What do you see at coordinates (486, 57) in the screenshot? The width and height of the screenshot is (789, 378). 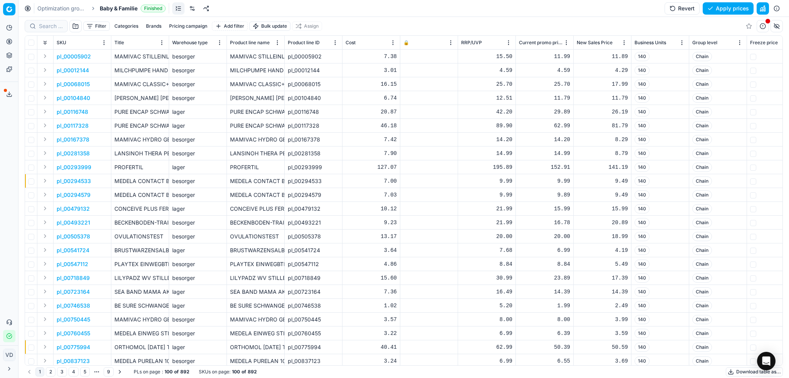 I see `div: 15.50` at bounding box center [486, 57].